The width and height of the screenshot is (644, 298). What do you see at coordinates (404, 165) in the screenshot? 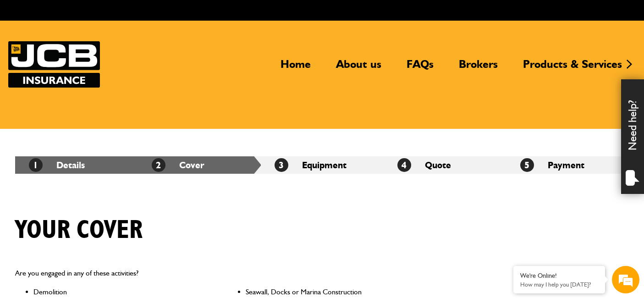
I see `span: 4` at bounding box center [404, 165].